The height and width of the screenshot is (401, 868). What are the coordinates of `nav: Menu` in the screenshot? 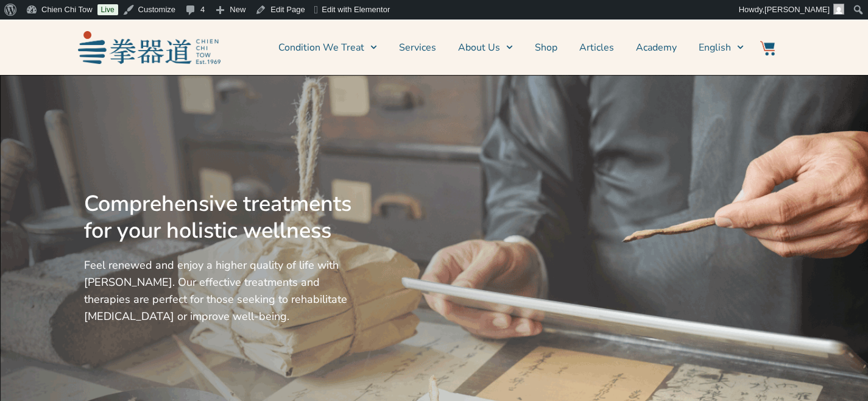 It's located at (485, 47).